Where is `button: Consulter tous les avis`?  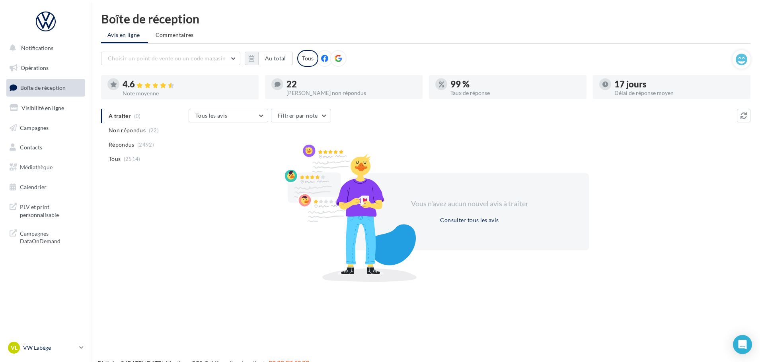
button: Consulter tous les avis is located at coordinates (469, 220).